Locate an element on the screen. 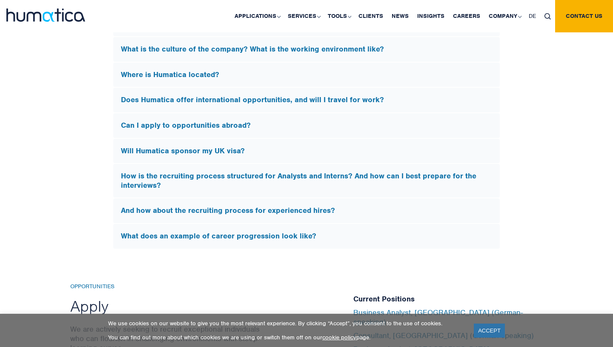 The image size is (613, 347). a: cookie policy is located at coordinates (339, 337).